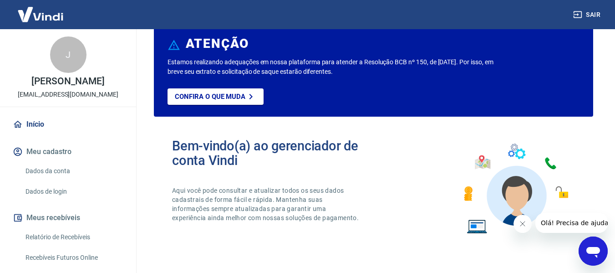  What do you see at coordinates (68, 218) in the screenshot?
I see `button: Meus recebíveis` at bounding box center [68, 218].